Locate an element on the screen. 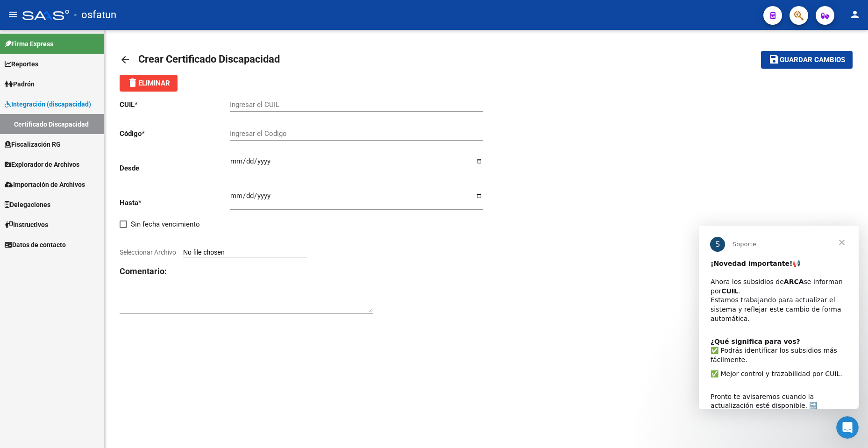  span: Delegaciones is located at coordinates (28, 205).